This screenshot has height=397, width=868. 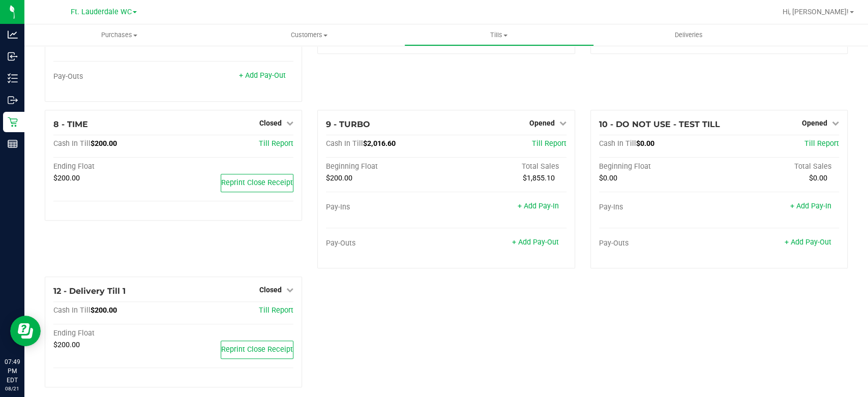 What do you see at coordinates (13, 122) in the screenshot?
I see `inline-svg: Retail` at bounding box center [13, 122].